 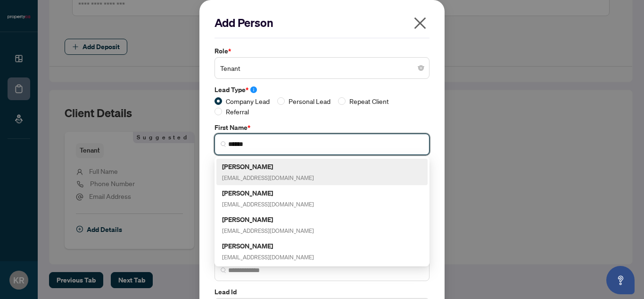 I want to click on span: close-circle, so click(x=421, y=68).